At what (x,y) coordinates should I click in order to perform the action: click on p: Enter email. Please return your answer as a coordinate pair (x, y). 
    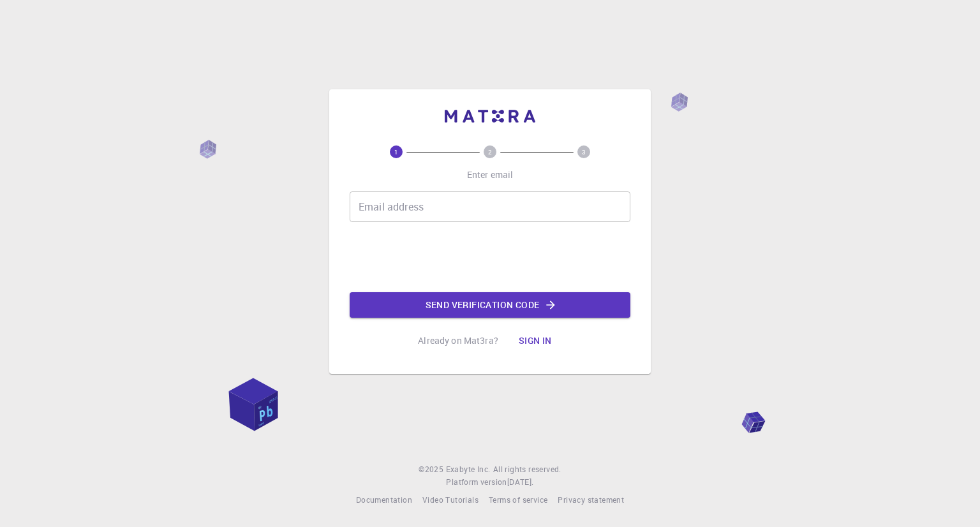
    Looking at the image, I should click on (490, 175).